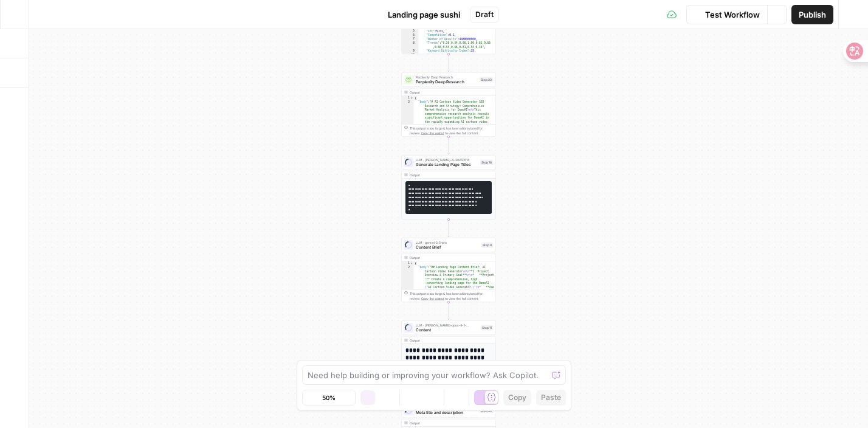  Describe the element at coordinates (486, 163) in the screenshot. I see `div: Step 16` at that location.